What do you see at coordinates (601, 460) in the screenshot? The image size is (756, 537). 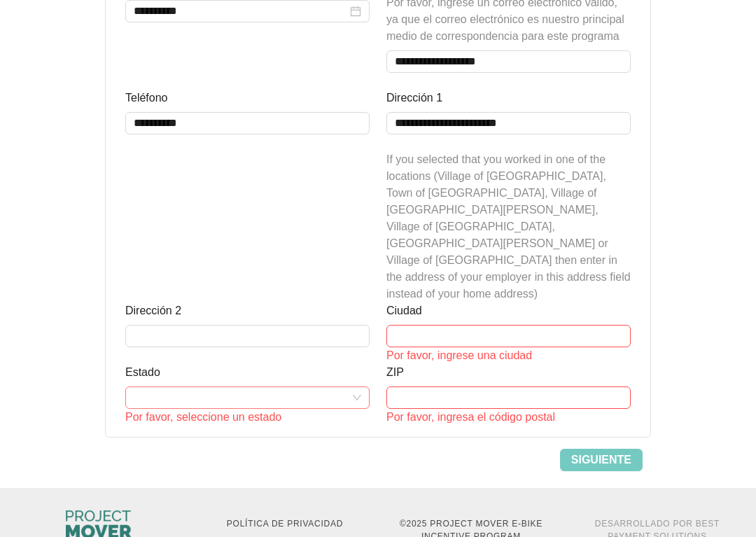 I see `button: Siguiente` at bounding box center [601, 460].